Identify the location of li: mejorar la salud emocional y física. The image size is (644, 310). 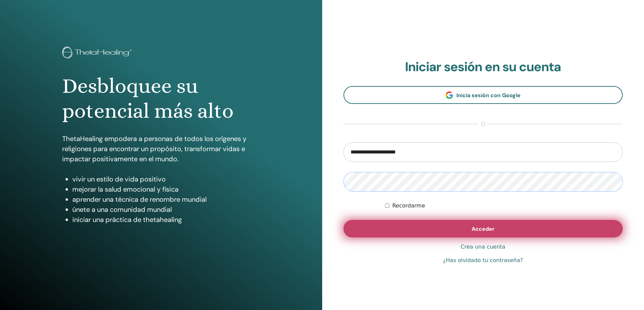
(166, 190).